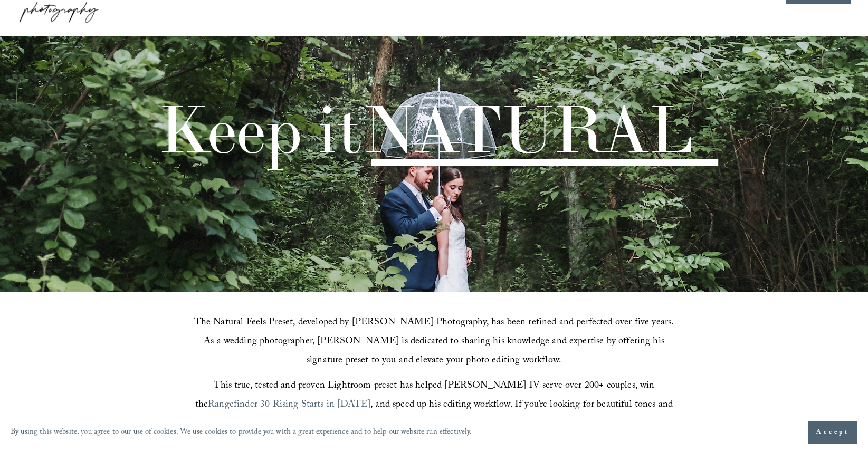 The height and width of the screenshot is (451, 868). Describe the element at coordinates (833, 433) in the screenshot. I see `span: Accept` at that location.